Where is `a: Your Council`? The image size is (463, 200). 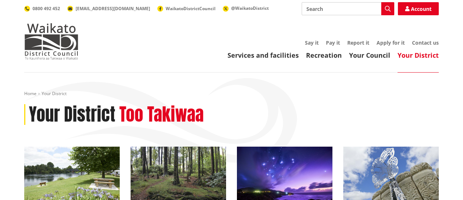 a: Your Council is located at coordinates (370, 55).